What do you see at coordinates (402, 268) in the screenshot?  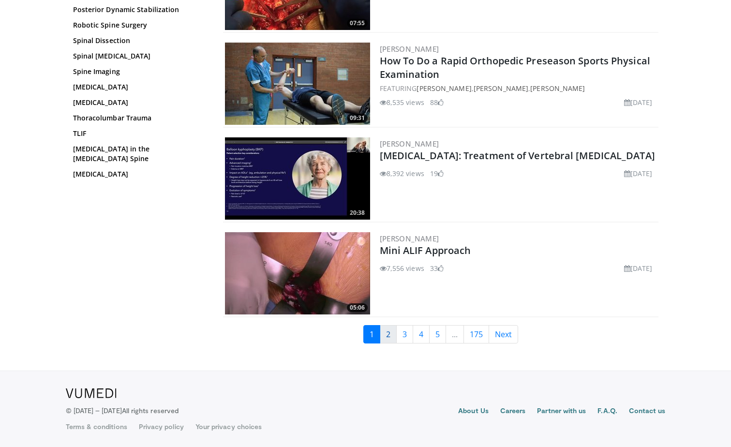 I see `li: 7,556 views` at bounding box center [402, 268].